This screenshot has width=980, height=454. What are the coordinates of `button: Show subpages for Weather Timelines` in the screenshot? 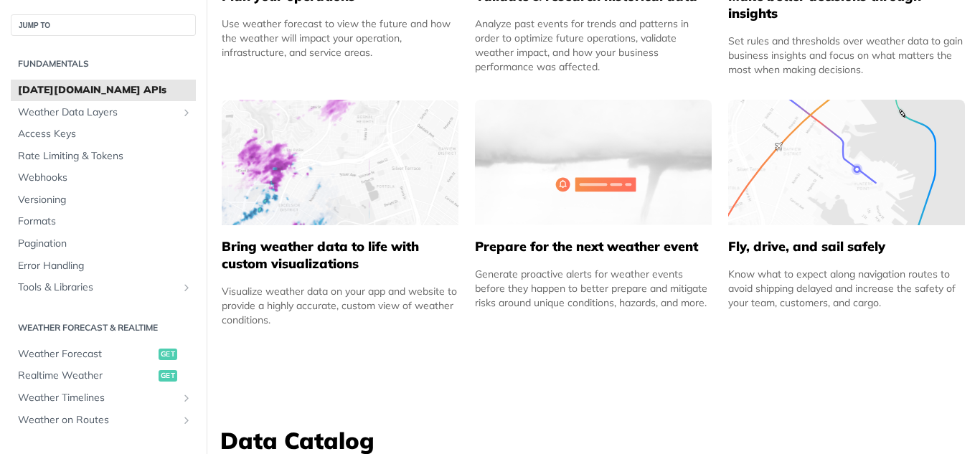 It's located at (186, 398).